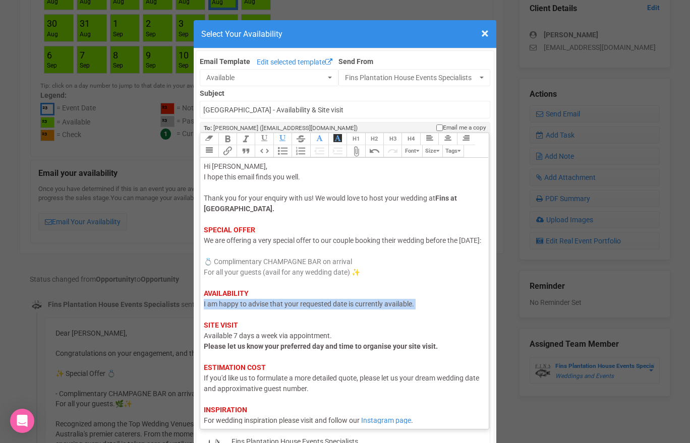 This screenshot has height=443, width=690. I want to click on span: For all your guests (avail for any wedding date) ✨, so click(282, 272).